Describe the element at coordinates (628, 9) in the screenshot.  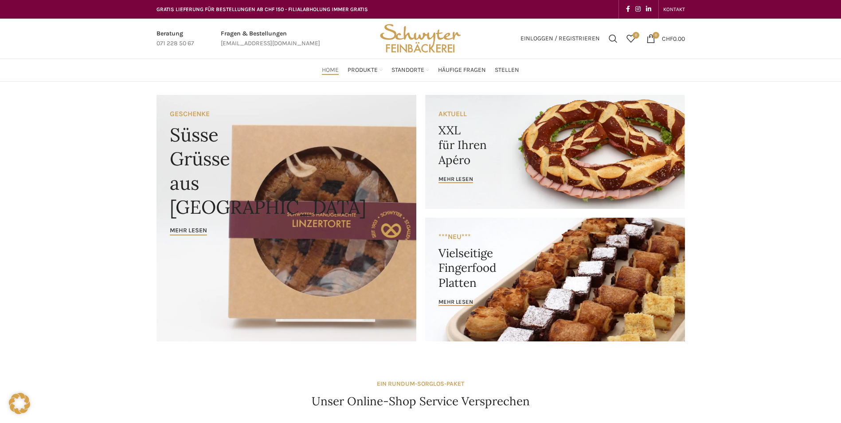
I see `a: Facebook social link` at that location.